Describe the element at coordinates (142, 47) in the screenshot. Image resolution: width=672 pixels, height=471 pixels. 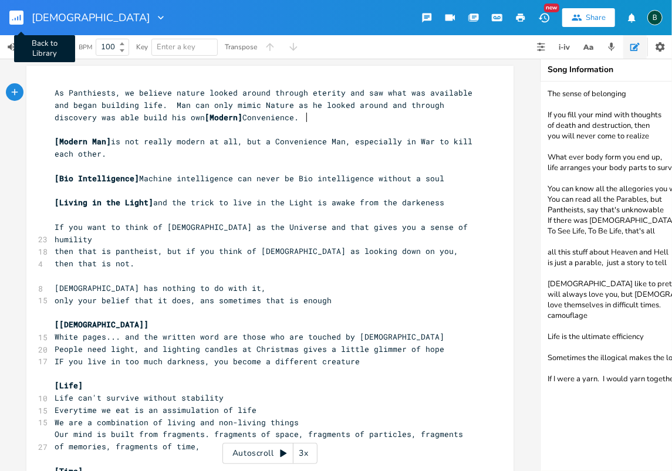
I see `div: Key` at that location.